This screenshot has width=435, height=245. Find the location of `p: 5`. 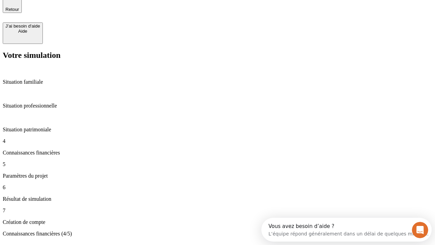

p: 5 is located at coordinates (218, 164).